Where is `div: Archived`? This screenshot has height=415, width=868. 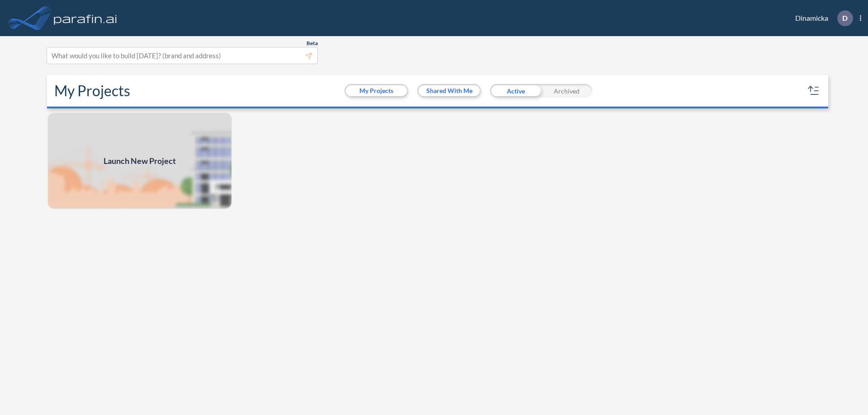 div: Archived is located at coordinates (566, 90).